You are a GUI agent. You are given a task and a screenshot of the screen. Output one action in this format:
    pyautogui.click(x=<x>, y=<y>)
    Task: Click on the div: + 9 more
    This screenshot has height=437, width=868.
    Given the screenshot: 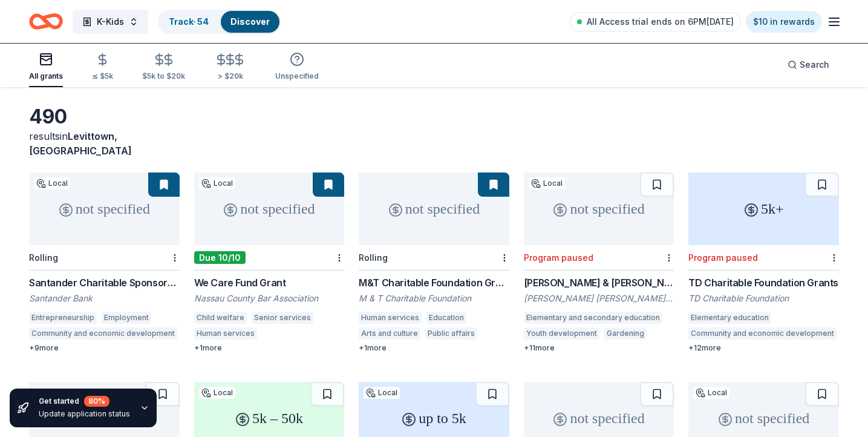 What is the action you would take?
    pyautogui.click(x=104, y=348)
    